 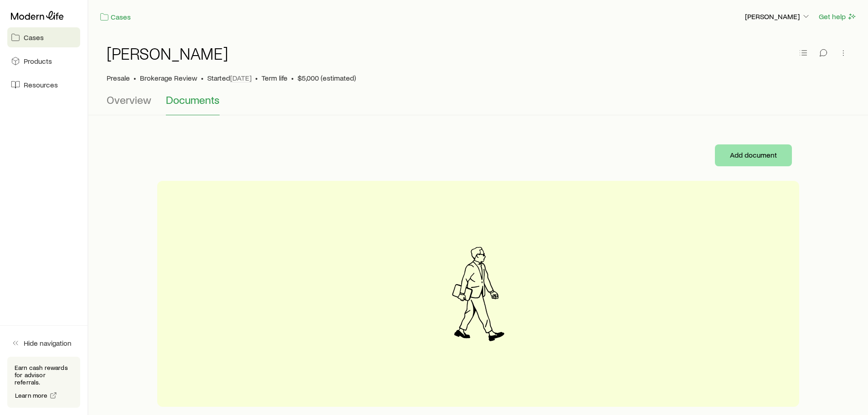 I want to click on div: Case details tabs, so click(x=478, y=104).